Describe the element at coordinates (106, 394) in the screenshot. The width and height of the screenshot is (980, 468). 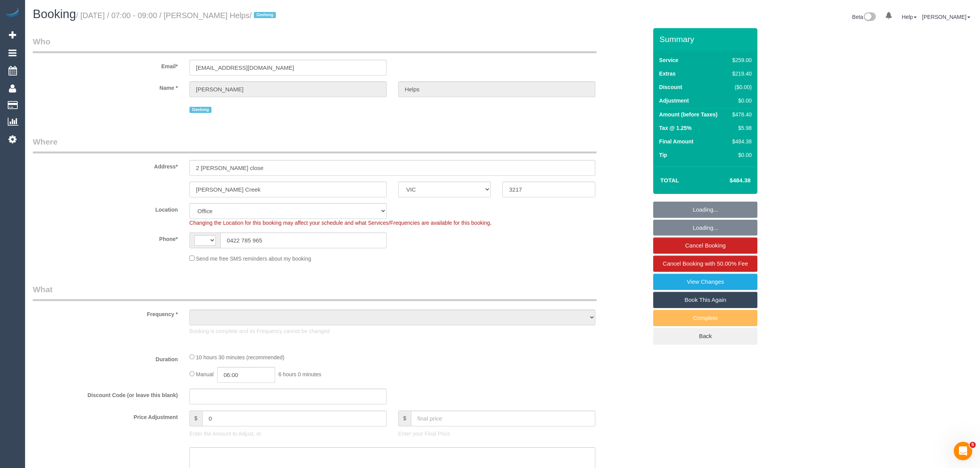
I see `label: Discount Code (or leave this blank)` at that location.